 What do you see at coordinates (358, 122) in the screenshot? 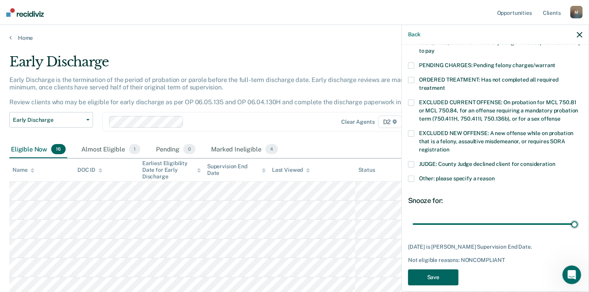
I see `div: Clear agents` at bounding box center [358, 122].